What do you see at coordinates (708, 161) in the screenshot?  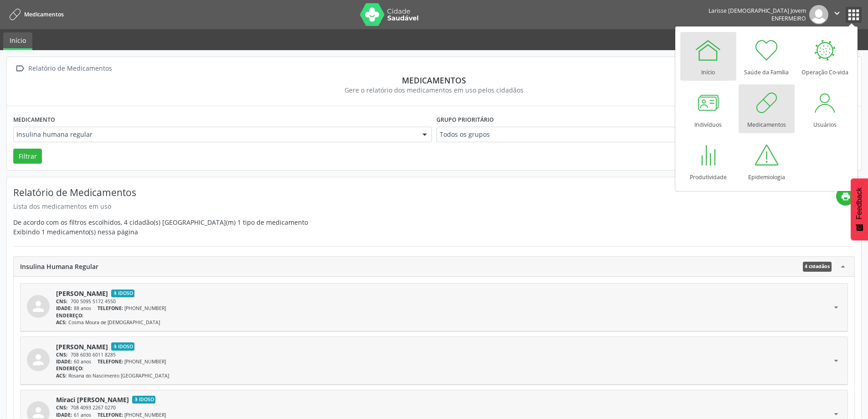 I see `a: Produtividade` at bounding box center [708, 161].